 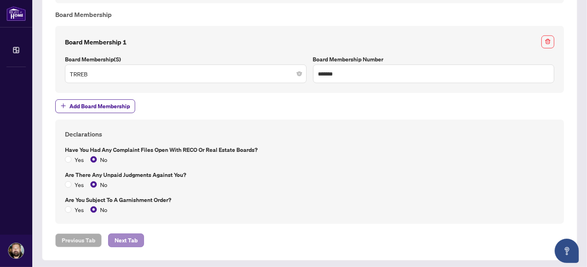 What do you see at coordinates (100, 106) in the screenshot?
I see `span: Add Board Membership` at bounding box center [100, 106].